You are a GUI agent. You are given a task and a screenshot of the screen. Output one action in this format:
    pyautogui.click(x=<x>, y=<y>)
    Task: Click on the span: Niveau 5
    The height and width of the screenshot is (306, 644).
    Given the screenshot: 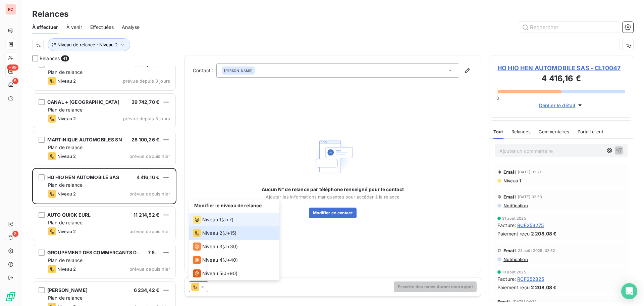 What is the action you would take?
    pyautogui.click(x=212, y=273)
    